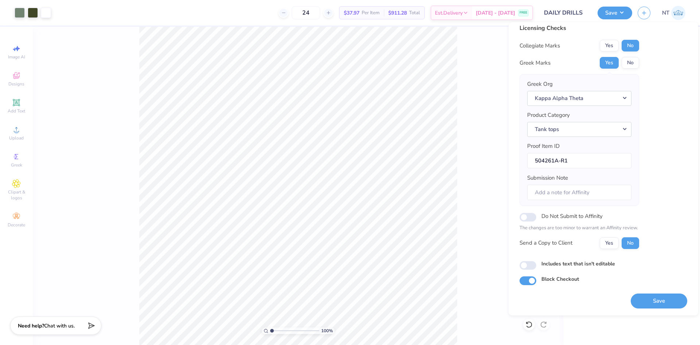 The width and height of the screenshot is (700, 345). Describe the element at coordinates (415, 13) in the screenshot. I see `span: Total` at that location.